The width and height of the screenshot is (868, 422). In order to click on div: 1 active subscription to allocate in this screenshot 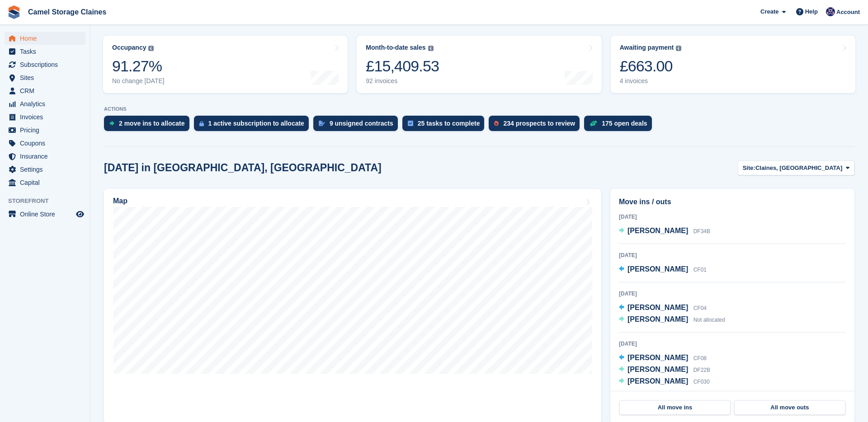, I will do `click(256, 123)`.